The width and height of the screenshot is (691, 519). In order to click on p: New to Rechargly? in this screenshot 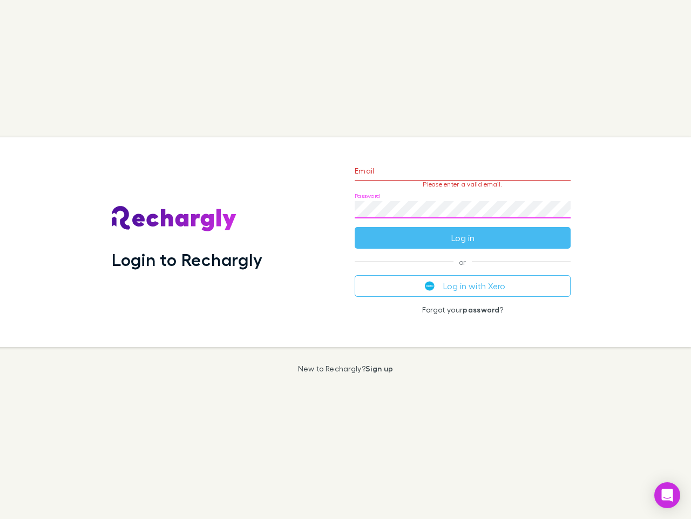, I will do `click(346, 368)`.